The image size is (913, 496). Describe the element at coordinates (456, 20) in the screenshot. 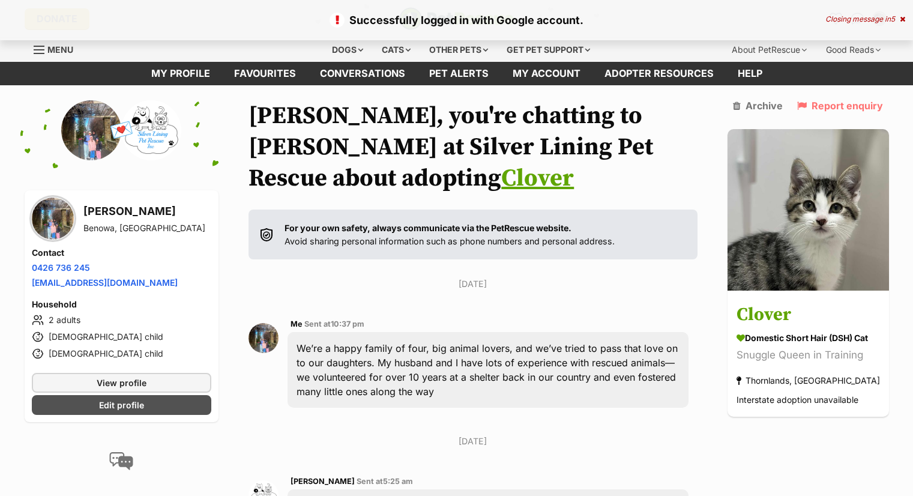

I see `p: Successfully logged in with Google account.` at that location.